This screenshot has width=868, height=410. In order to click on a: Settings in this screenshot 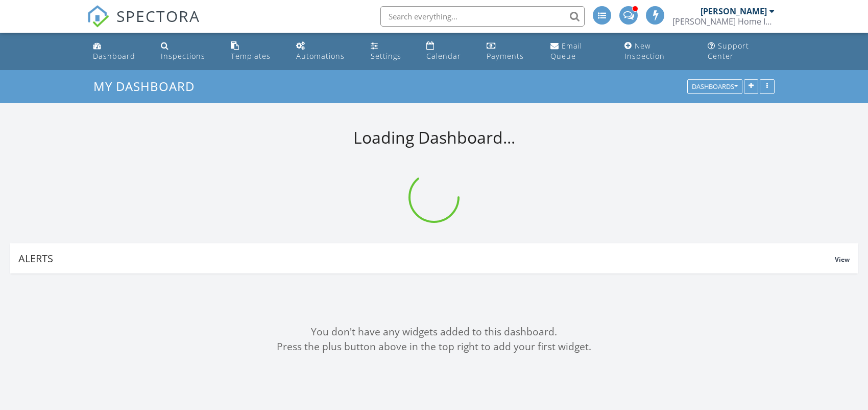, I will do `click(390, 51)`.